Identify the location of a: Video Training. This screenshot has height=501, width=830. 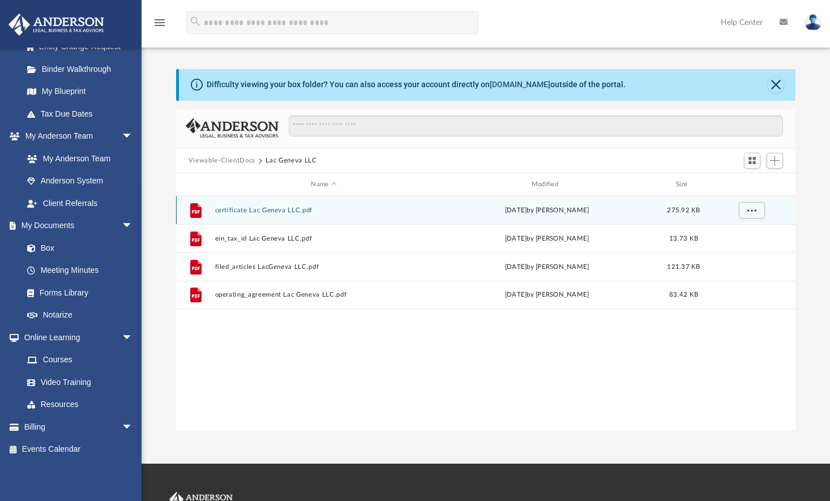
(77, 382).